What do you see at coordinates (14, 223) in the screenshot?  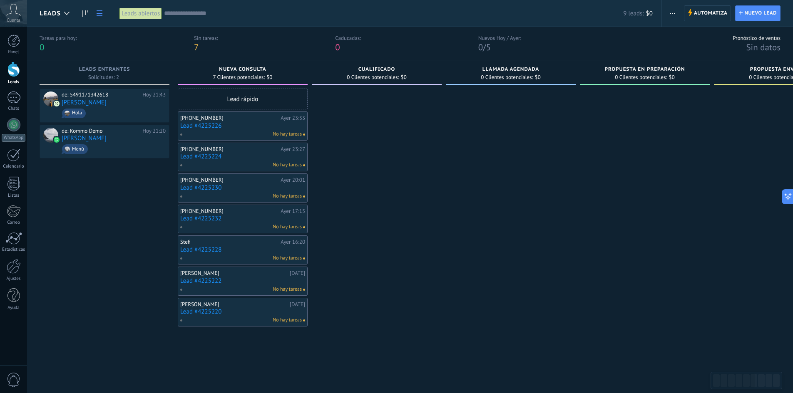 I see `div: Correo` at bounding box center [14, 223].